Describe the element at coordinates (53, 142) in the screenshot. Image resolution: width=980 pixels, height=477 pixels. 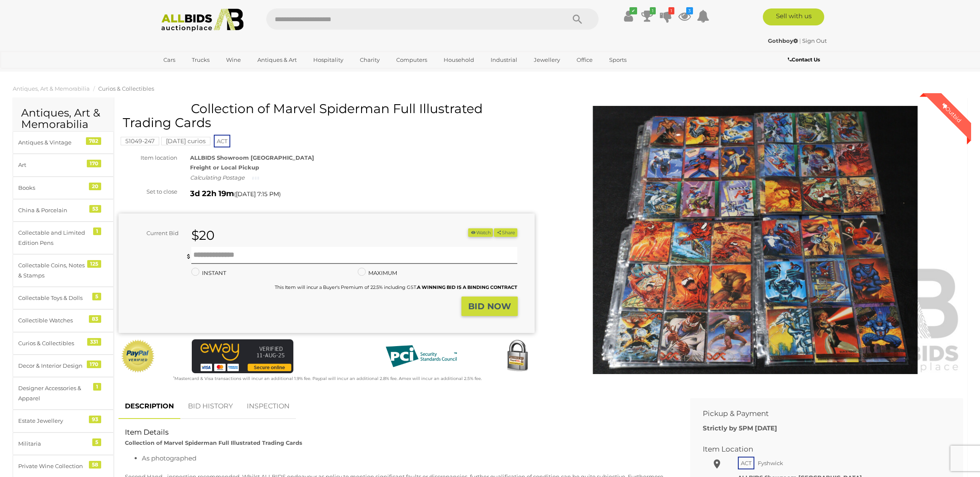
I see `div: Antiques & Vintage` at that location.